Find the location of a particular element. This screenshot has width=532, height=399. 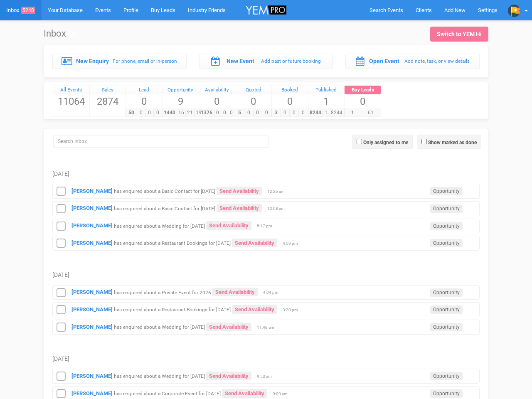

span: Add New is located at coordinates (455, 10).